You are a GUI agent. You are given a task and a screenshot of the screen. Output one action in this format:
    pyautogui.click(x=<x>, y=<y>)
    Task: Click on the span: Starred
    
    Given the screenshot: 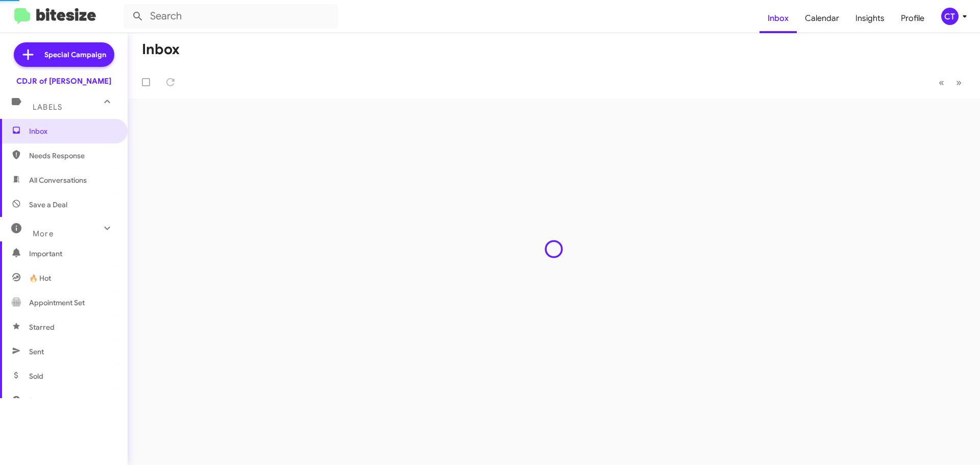 What is the action you would take?
    pyautogui.click(x=42, y=327)
    